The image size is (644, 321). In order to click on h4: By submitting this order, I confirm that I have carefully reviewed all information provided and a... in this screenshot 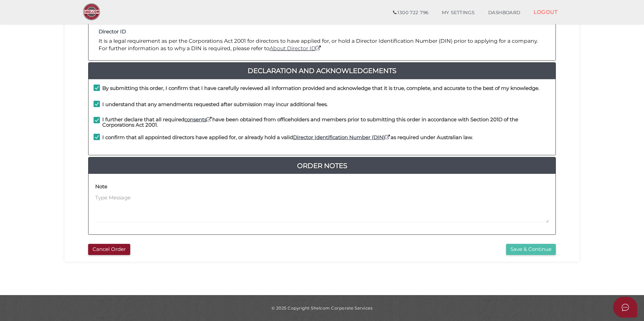, I will do `click(321, 88)`.